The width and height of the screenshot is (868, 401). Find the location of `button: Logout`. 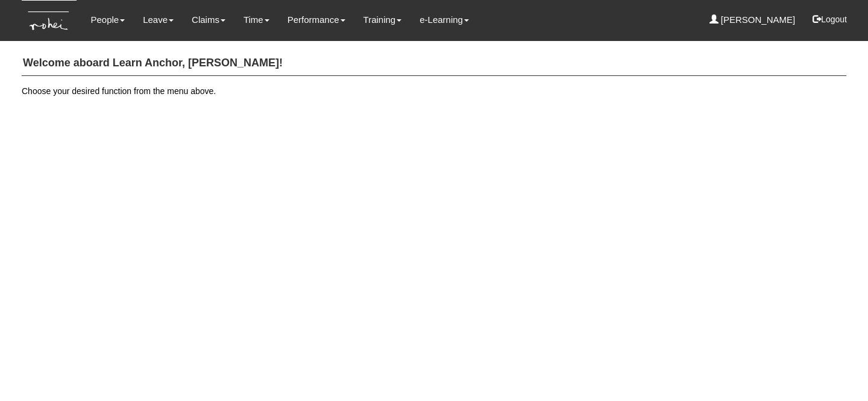

button: Logout is located at coordinates (830, 19).